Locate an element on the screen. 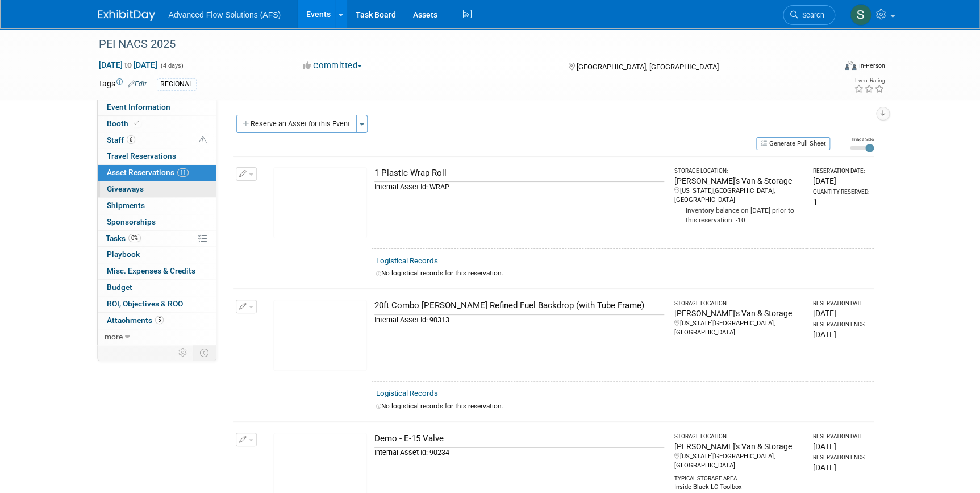  div: Inside Black LC Toolbox is located at coordinates (739, 488).